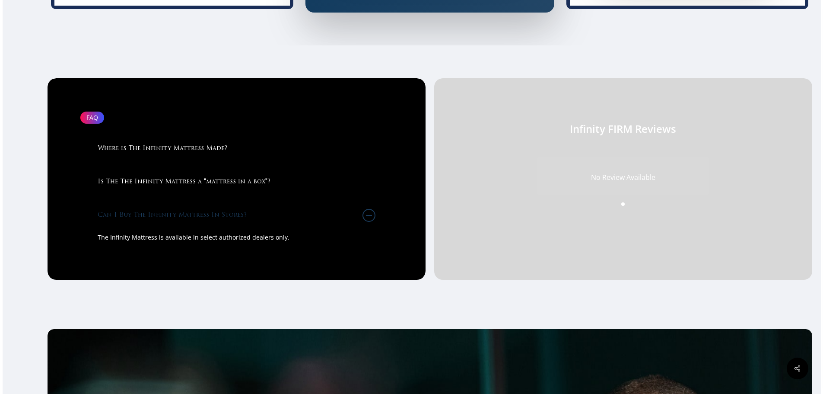  What do you see at coordinates (236, 215) in the screenshot?
I see `a: Can I Buy The Infinity Mattress In Stores?` at bounding box center [236, 215].